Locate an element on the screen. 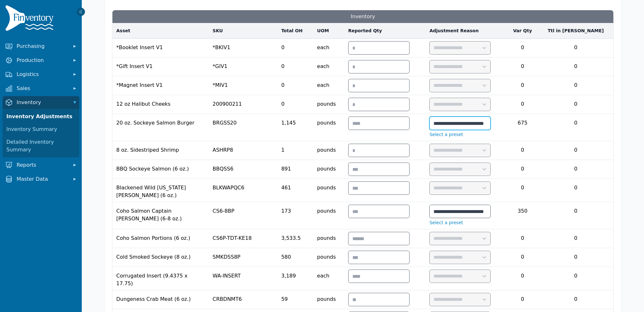 The width and height of the screenshot is (644, 312). button: Logistics is located at coordinates (41, 74).